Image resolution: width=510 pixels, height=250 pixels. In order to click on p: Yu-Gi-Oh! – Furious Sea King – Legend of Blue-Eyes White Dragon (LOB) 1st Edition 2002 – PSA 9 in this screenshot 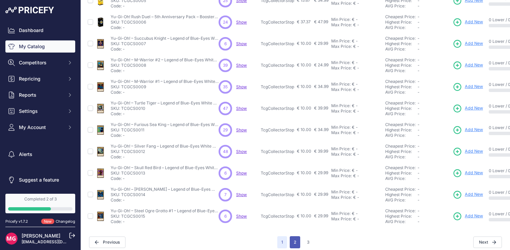, I will do `click(164, 125)`.